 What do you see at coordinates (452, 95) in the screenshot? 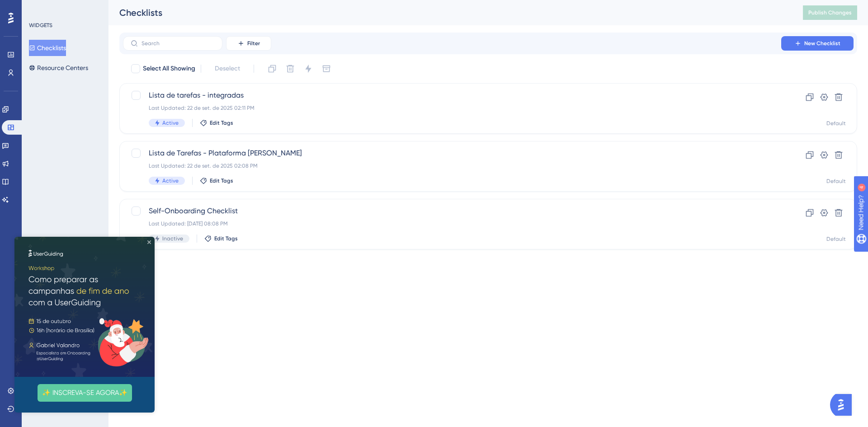
I see `span: Lista de tarefas - integradas` at bounding box center [452, 95].